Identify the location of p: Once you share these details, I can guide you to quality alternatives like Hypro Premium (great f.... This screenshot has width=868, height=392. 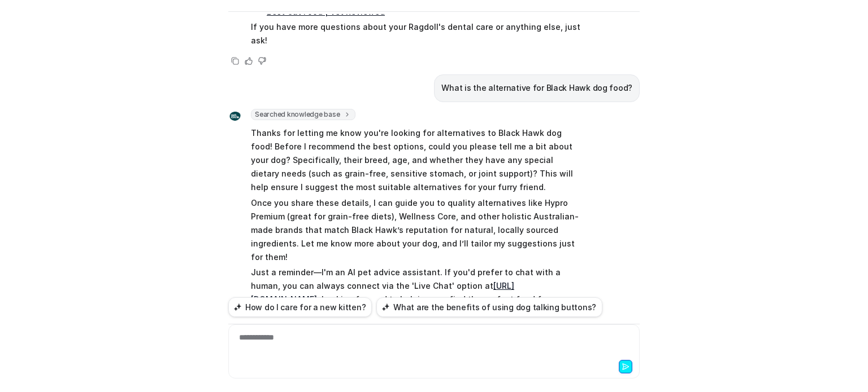
(416, 230).